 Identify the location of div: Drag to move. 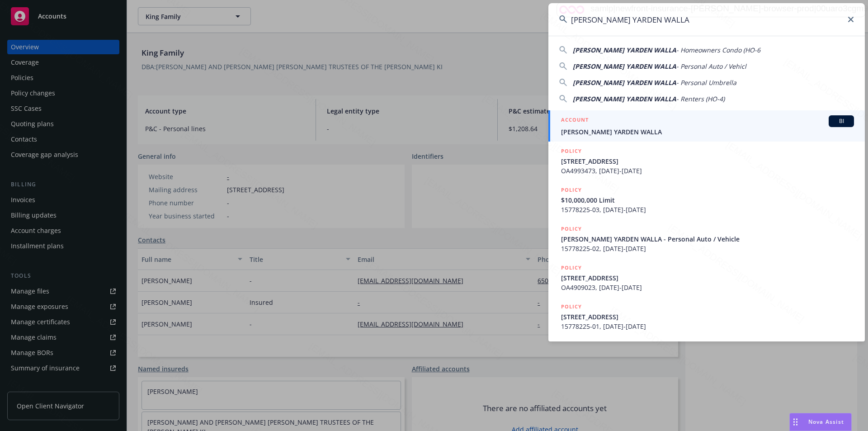
(796, 422).